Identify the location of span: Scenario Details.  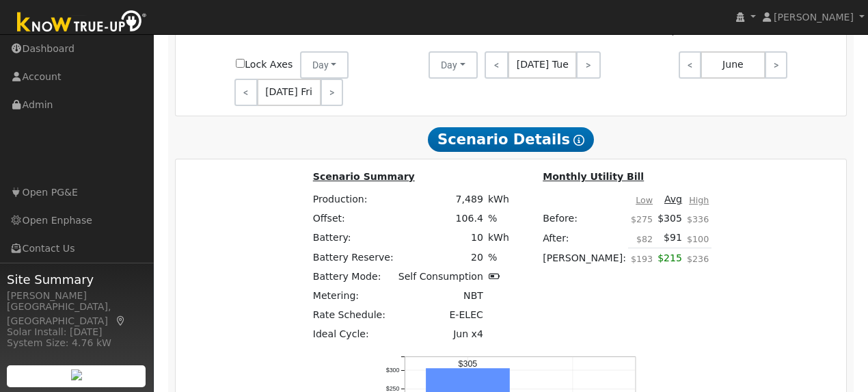
(510, 139).